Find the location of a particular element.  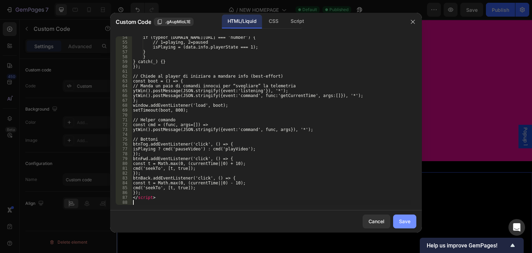

span: Help us improve GemPages! is located at coordinates (468, 245).